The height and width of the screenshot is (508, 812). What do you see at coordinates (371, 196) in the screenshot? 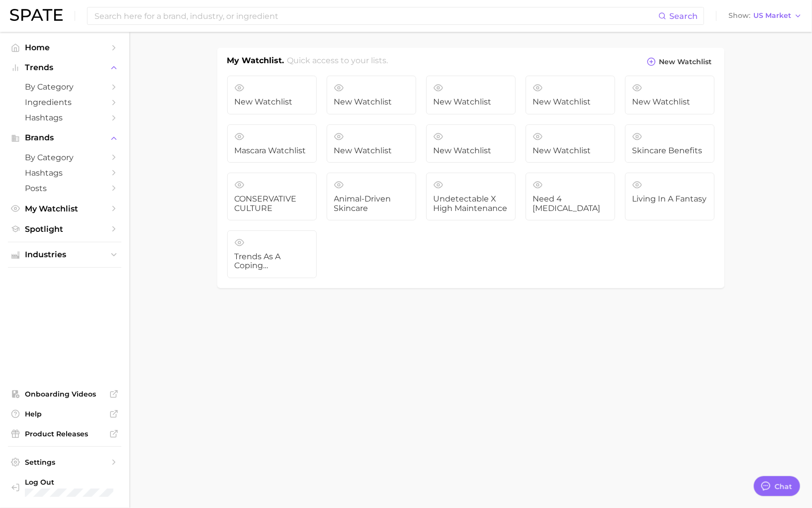
I see `a: Animal-driven skincare` at bounding box center [371, 196].